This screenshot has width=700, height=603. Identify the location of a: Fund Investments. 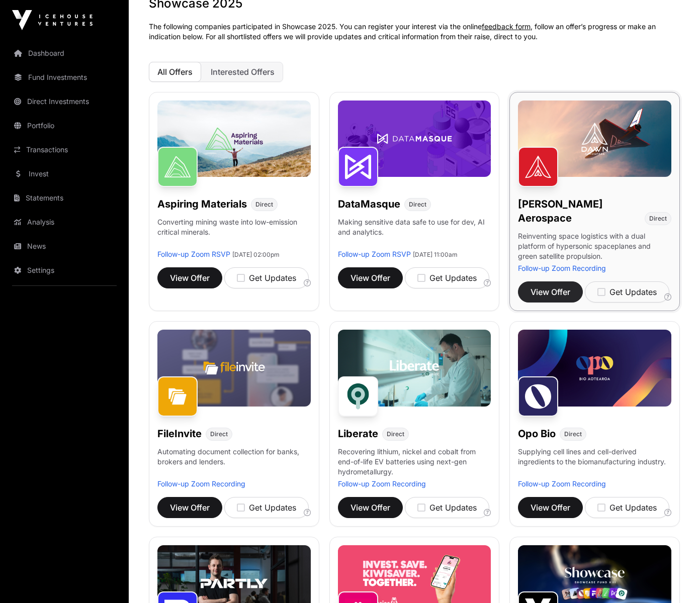
(65, 77).